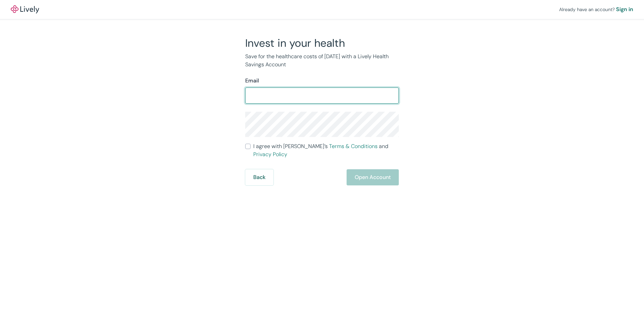 This screenshot has height=321, width=644. Describe the element at coordinates (25, 10) in the screenshot. I see `a: LivelyLively` at that location.